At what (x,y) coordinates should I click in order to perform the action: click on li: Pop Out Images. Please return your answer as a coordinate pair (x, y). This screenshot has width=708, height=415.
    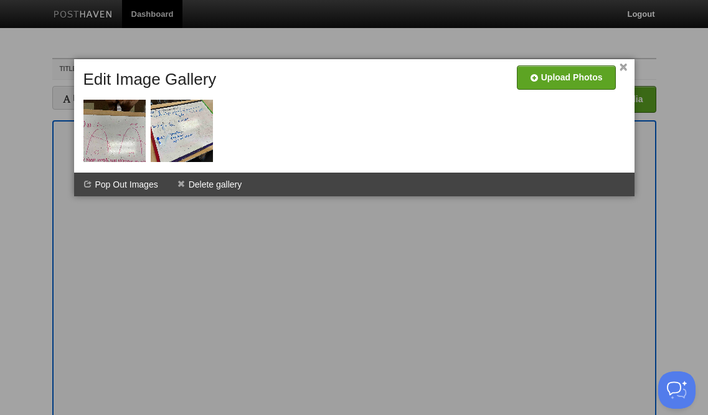
    Looking at the image, I should click on (121, 184).